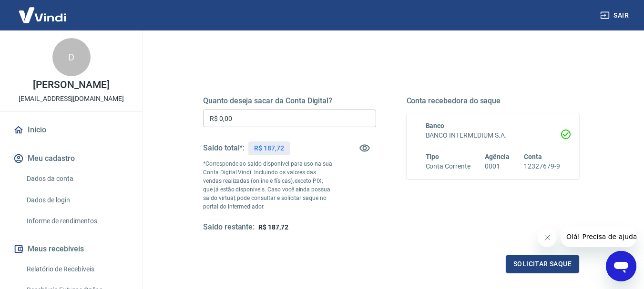  What do you see at coordinates (273, 227) in the screenshot?
I see `span: R$ 187,72` at bounding box center [273, 227].